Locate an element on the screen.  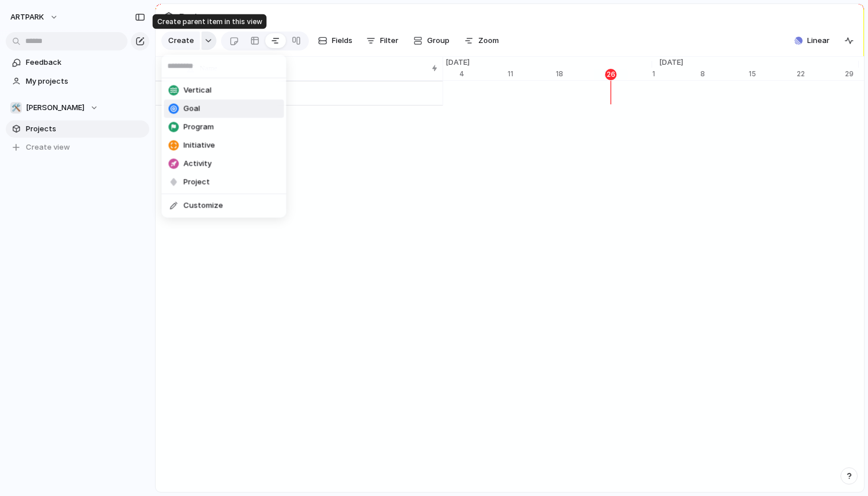
span: Initiative is located at coordinates (199, 146).